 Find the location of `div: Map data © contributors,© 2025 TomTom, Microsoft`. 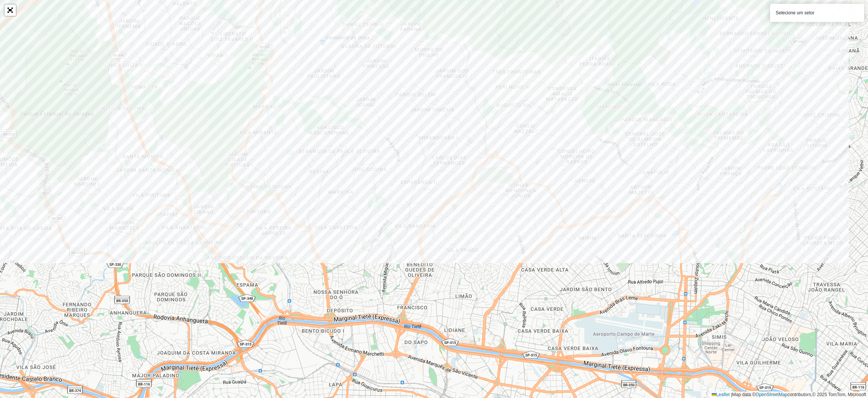

div: Map data © contributors,© 2025 TomTom, Microsoft is located at coordinates (789, 394).